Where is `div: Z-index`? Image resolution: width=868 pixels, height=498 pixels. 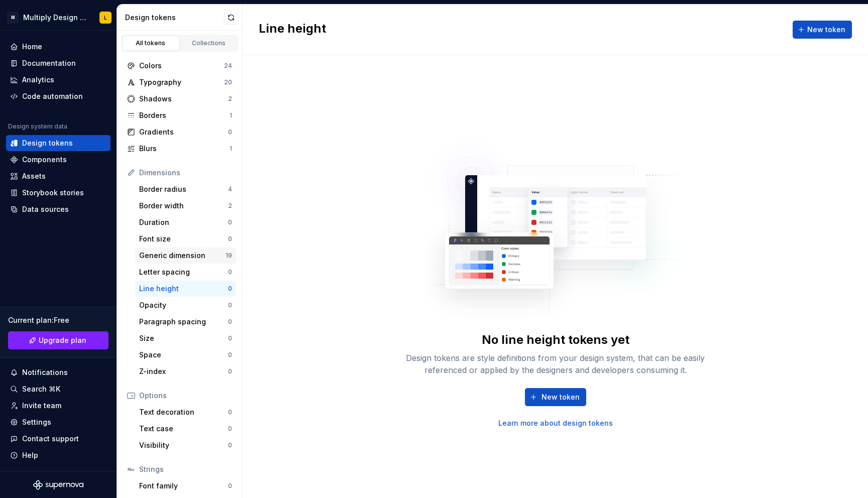
div: Z-index is located at coordinates (183, 371).